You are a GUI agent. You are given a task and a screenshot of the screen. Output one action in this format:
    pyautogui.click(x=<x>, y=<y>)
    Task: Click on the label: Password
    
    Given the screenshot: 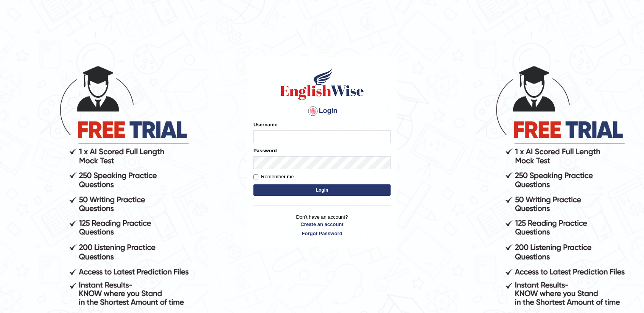 What is the action you would take?
    pyautogui.click(x=265, y=150)
    